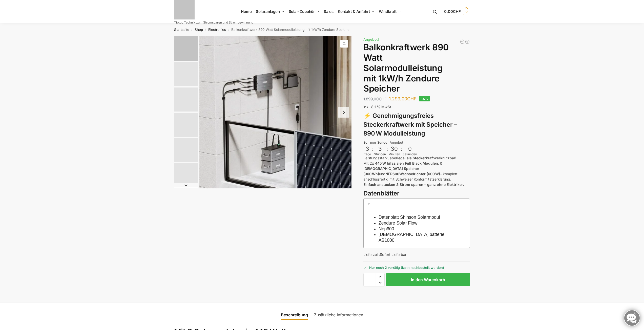 The image size is (644, 330). I want to click on span: Sofort Lieferbar, so click(393, 254).